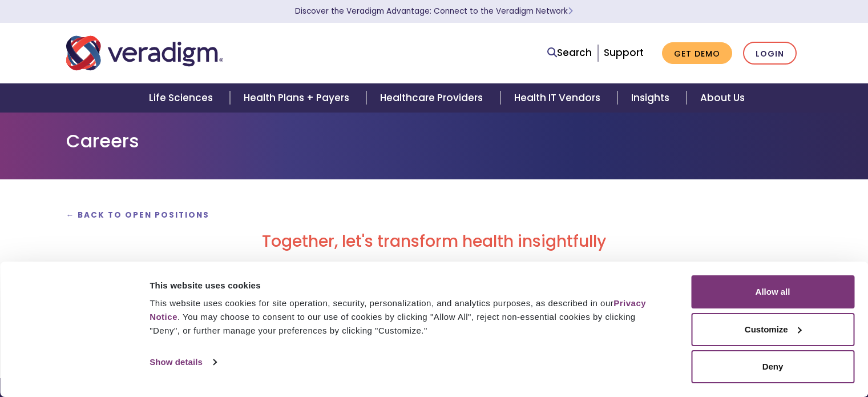 This screenshot has height=397, width=868. What do you see at coordinates (770, 53) in the screenshot?
I see `a: Login` at bounding box center [770, 53].